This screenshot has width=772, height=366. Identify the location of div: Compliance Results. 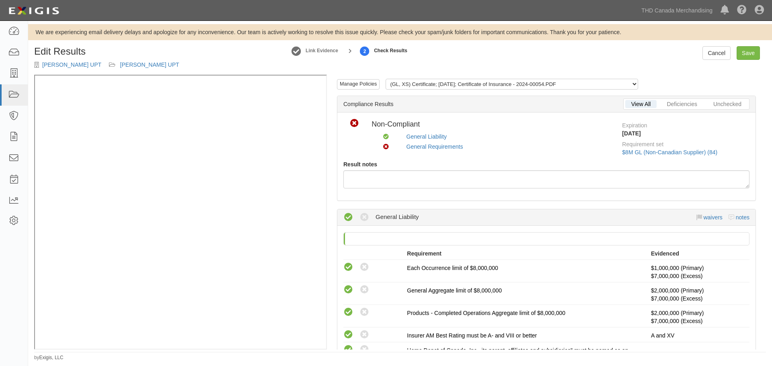
(546, 104).